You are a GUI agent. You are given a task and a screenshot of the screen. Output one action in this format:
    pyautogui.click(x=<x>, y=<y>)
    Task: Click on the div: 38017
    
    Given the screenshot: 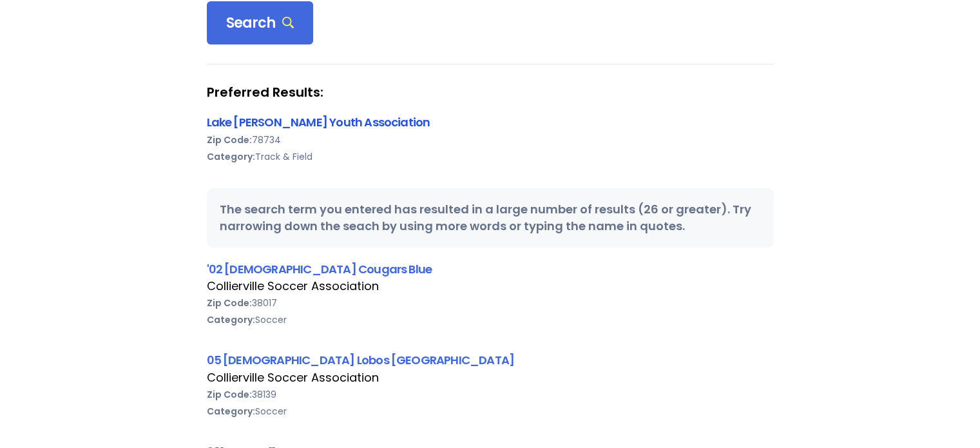 What is the action you would take?
    pyautogui.click(x=490, y=303)
    